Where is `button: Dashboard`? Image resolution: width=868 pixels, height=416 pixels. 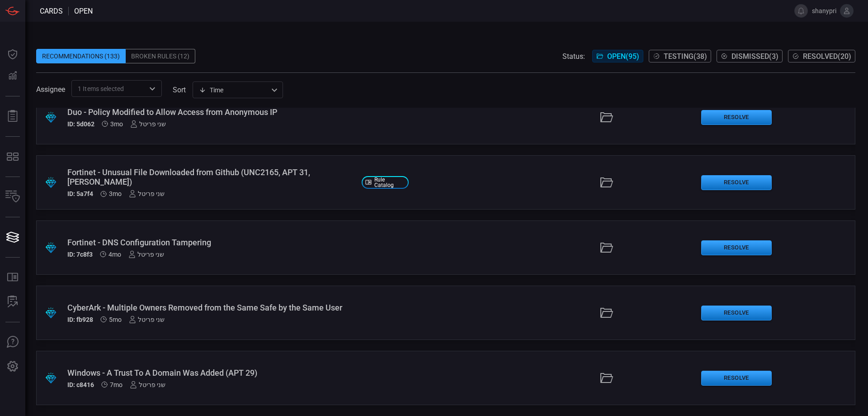 button: Dashboard is located at coordinates (13, 54).